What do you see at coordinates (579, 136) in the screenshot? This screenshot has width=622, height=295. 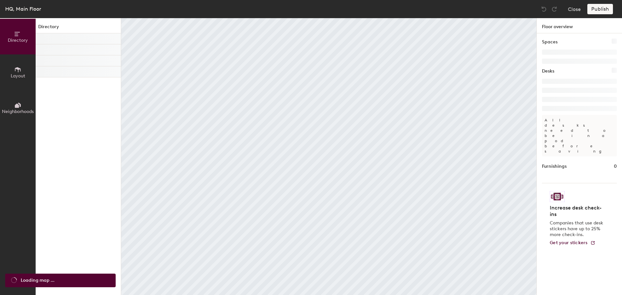 I see `p: All desks need to be in a pod before saving` at bounding box center [579, 136].